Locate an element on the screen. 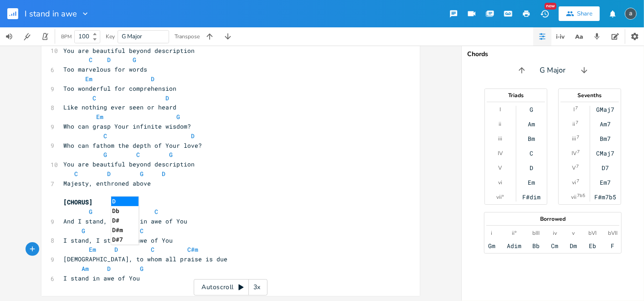  span: And I stand, I stand in awe of You is located at coordinates (126, 221).